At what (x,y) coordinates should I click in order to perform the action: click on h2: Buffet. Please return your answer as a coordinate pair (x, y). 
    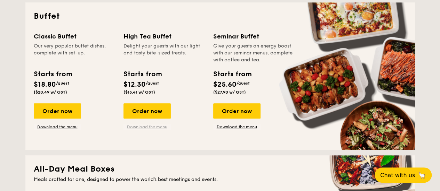
    Looking at the image, I should click on (220, 16).